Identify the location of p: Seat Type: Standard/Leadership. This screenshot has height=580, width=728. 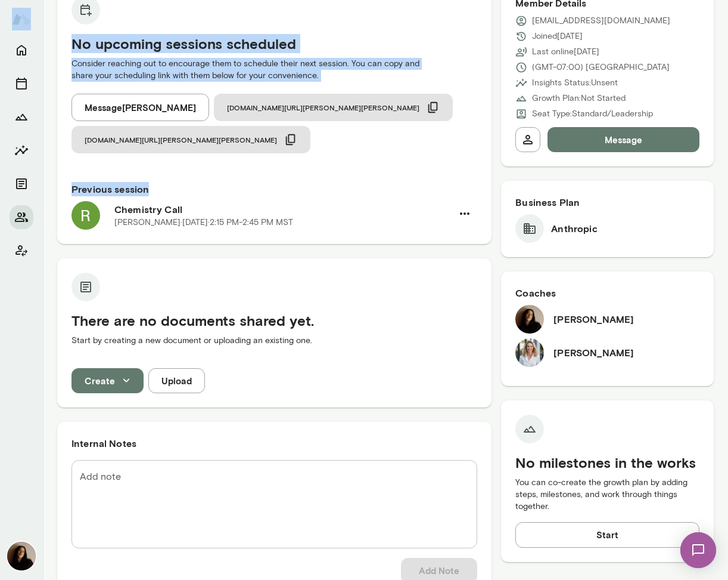
(592, 114).